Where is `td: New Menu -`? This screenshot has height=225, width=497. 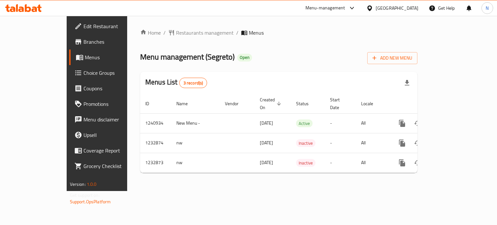 td: New Menu - is located at coordinates (196, 123).